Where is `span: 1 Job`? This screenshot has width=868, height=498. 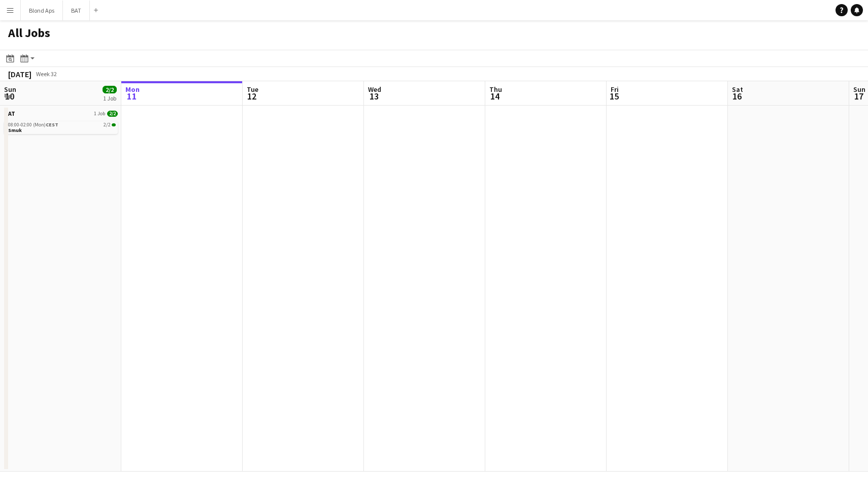 span: 1 Job is located at coordinates (100, 113).